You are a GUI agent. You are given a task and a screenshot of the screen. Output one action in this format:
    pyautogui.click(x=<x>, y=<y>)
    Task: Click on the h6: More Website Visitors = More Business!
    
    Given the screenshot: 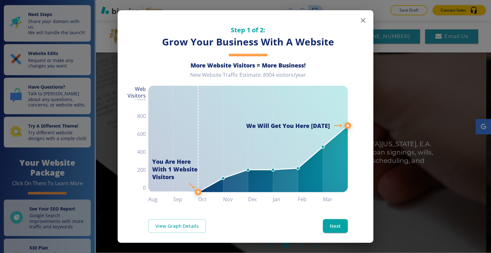 What is the action you would take?
    pyautogui.click(x=248, y=65)
    